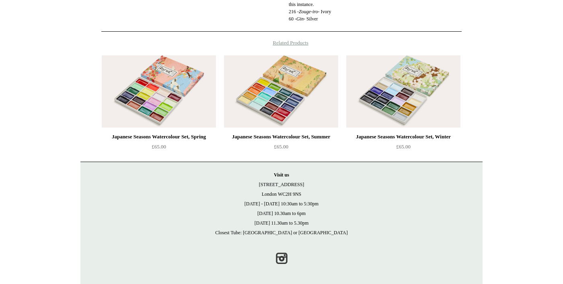 Image resolution: width=563 pixels, height=284 pixels. Describe the element at coordinates (281, 43) in the screenshot. I see `h4: Related Products` at that location.